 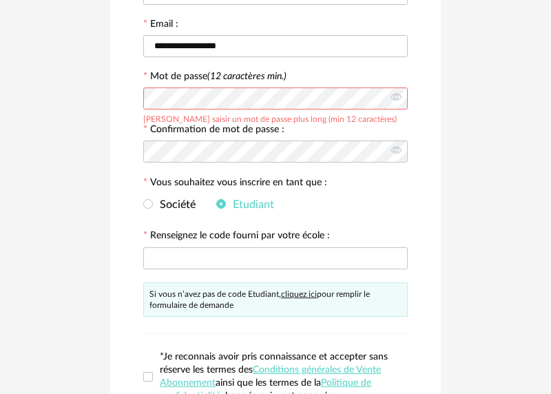 What do you see at coordinates (275, 299) in the screenshot?
I see `div: Si vous n’avez pas de code Etudiant, pour remplir le formulaire de demande` at bounding box center [275, 299].